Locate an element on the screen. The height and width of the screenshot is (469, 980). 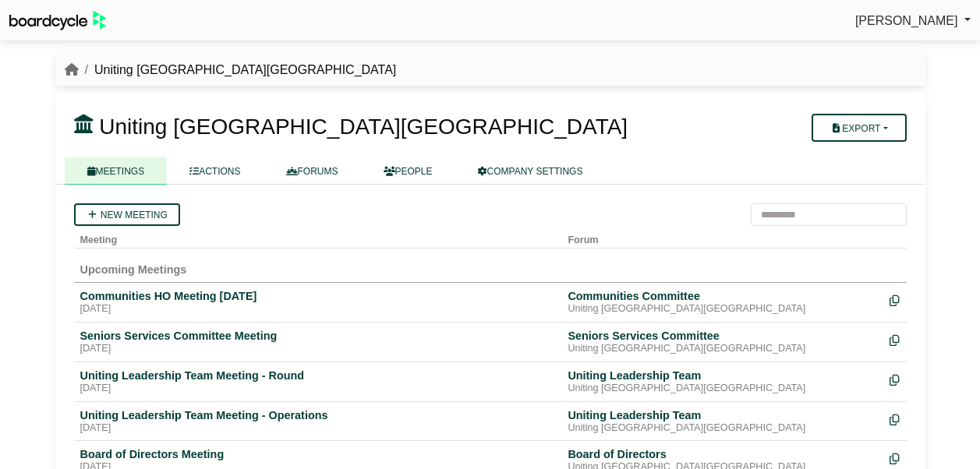
div: Seniors Services Committee is located at coordinates (722, 336).